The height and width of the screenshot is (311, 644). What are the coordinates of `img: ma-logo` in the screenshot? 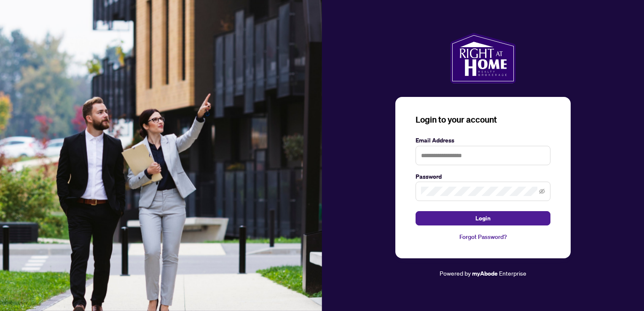 It's located at (482, 58).